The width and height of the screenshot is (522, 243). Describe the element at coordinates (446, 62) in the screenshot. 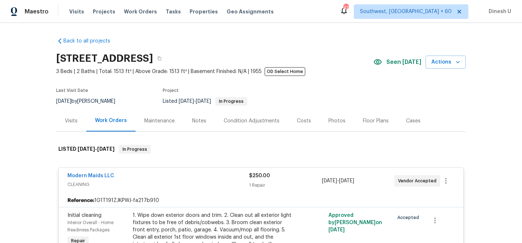

I see `button: Actions` at that location.